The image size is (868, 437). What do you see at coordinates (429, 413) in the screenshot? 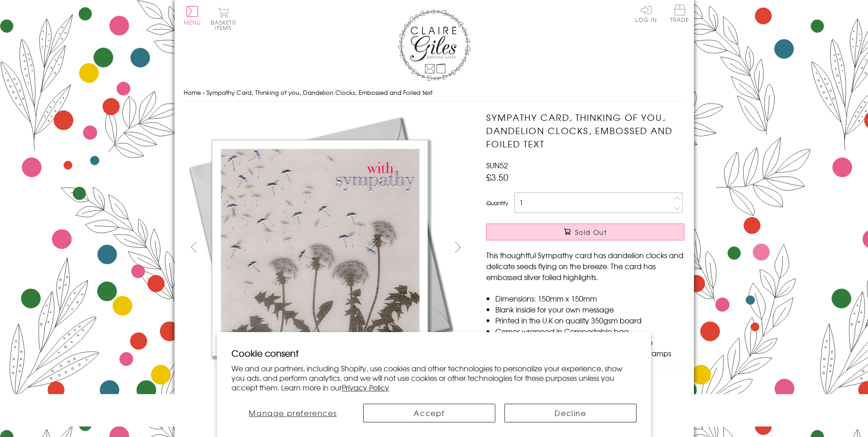
I see `button: Accept` at bounding box center [429, 413].